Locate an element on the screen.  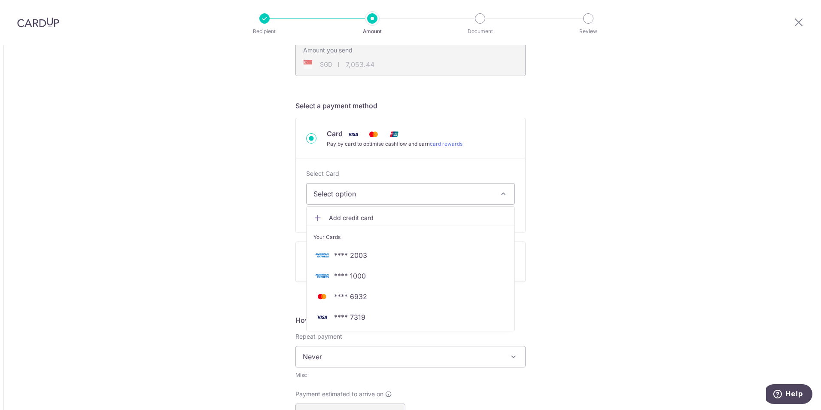
span: Add credit card is located at coordinates (418, 218).